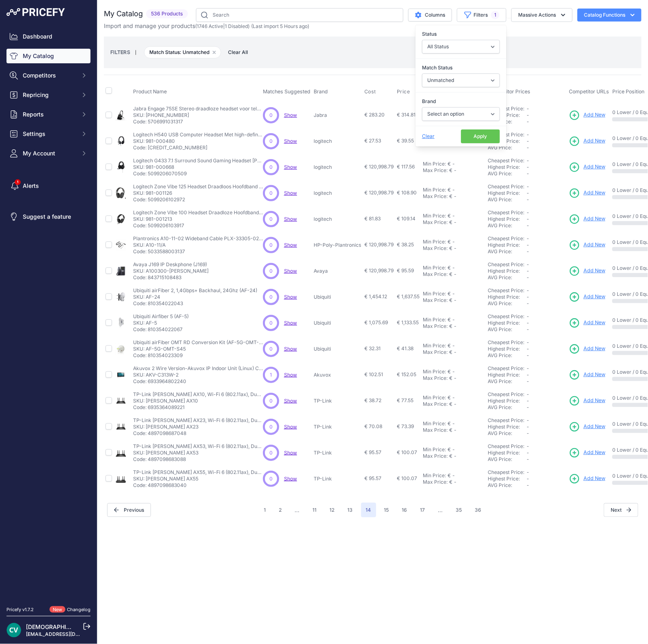  I want to click on button: Go to page 11, so click(315, 510).